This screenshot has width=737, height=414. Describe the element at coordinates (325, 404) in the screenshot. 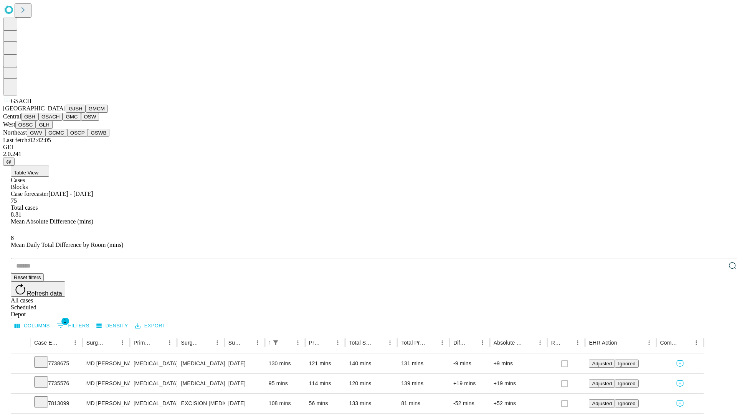

I see `div: 56 mins` at that location.